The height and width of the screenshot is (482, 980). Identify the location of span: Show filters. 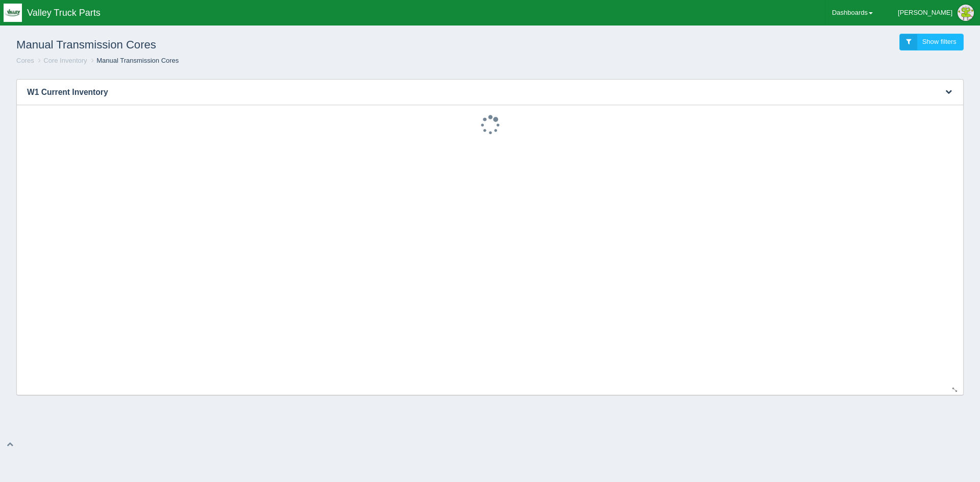
(939, 42).